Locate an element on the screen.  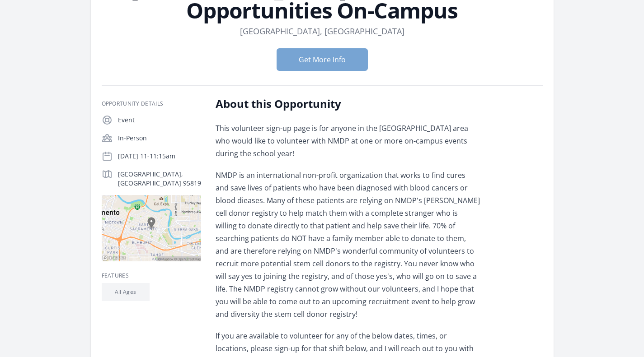
p: NMDP is an international non-profit organization that works to find cures and save lives of patie... is located at coordinates (347, 245).